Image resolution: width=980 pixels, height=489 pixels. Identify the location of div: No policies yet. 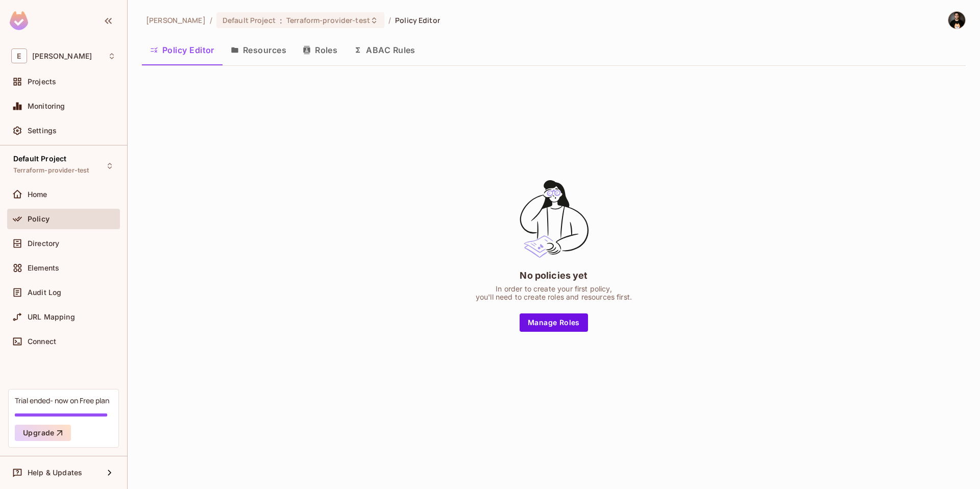
(553, 275).